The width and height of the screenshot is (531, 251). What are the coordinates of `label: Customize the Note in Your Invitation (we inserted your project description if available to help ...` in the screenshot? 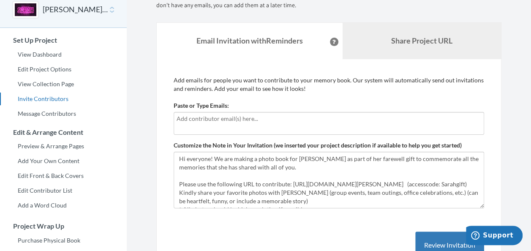 It's located at (318, 145).